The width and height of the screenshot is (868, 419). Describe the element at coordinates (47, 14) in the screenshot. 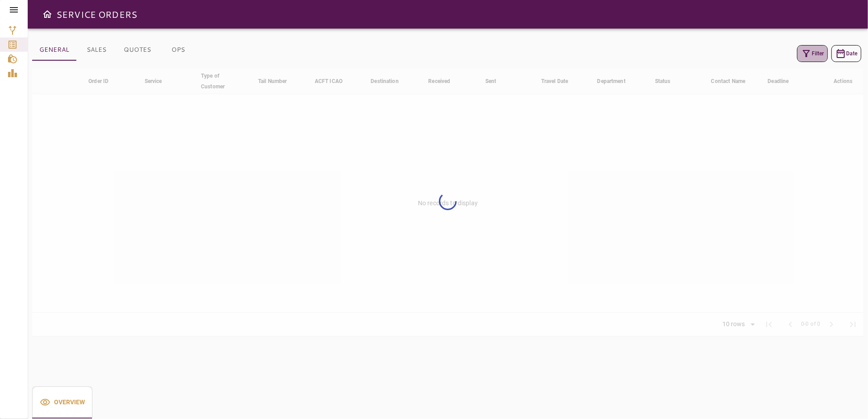

I see `button: Open drawer` at that location.